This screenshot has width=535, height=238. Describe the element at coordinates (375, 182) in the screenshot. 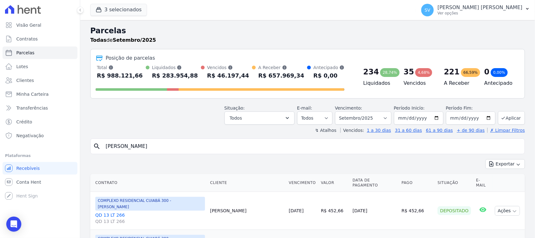

I see `th: Data de Pagamento` at that location.